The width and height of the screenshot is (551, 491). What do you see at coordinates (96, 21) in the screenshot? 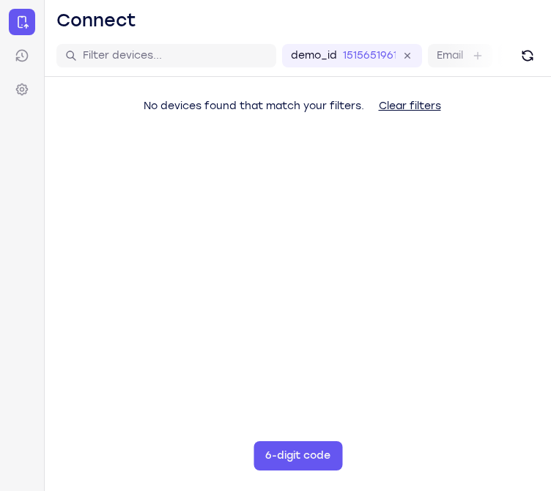
I see `h1: Connect` at bounding box center [96, 21].